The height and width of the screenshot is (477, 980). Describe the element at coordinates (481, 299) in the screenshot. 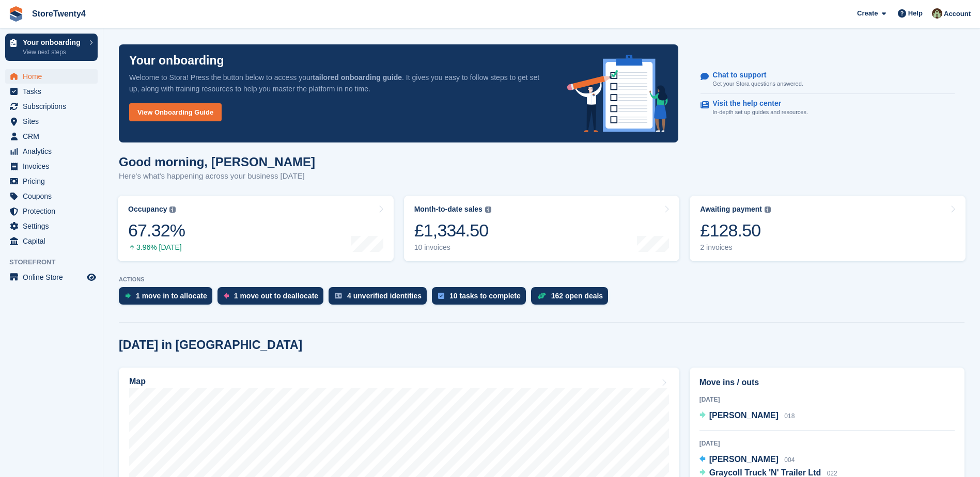

I see `a: 10 tasks to complete` at that location.